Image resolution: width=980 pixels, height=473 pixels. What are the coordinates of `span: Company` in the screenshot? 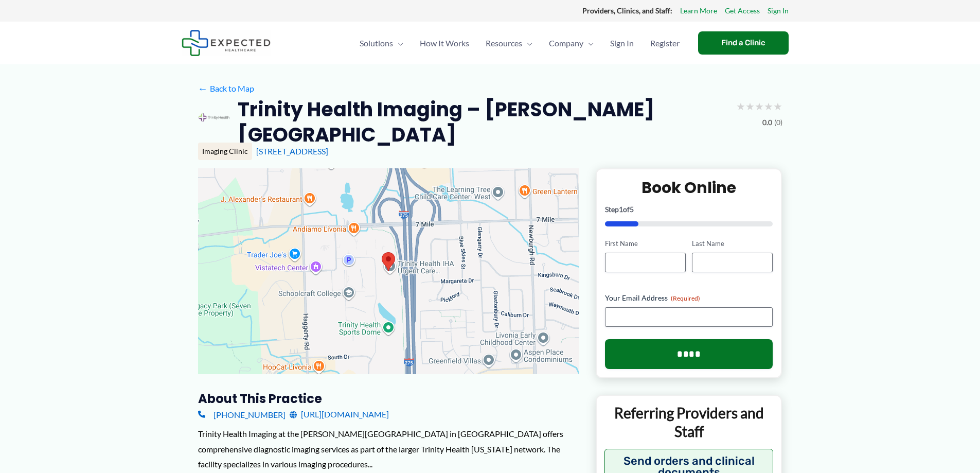 It's located at (566, 43).